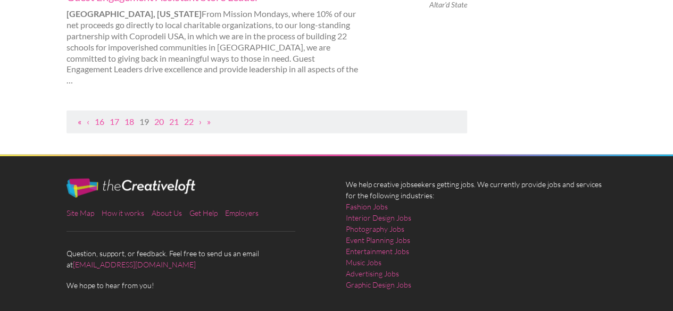  Describe the element at coordinates (131, 188) in the screenshot. I see `img: The Creative Loft` at that location.